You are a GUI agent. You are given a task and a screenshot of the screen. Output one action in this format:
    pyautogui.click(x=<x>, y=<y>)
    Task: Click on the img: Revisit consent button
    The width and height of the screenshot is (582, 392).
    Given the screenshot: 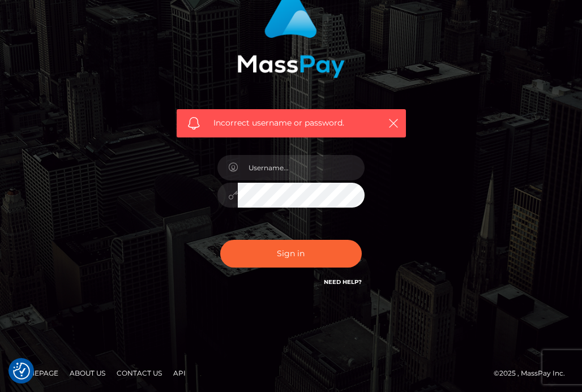 What is the action you would take?
    pyautogui.click(x=21, y=371)
    